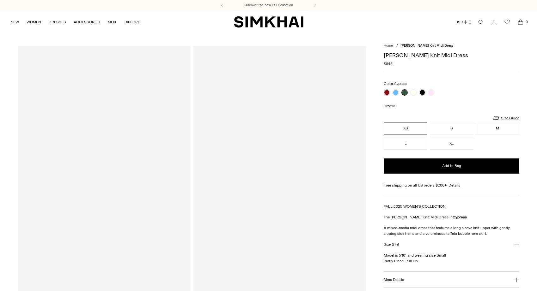 This screenshot has width=537, height=291. Describe the element at coordinates (452, 144) in the screenshot. I see `button: XL` at that location.